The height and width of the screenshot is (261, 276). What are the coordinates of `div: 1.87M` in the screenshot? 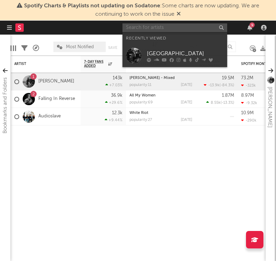 It's located at (228, 95).